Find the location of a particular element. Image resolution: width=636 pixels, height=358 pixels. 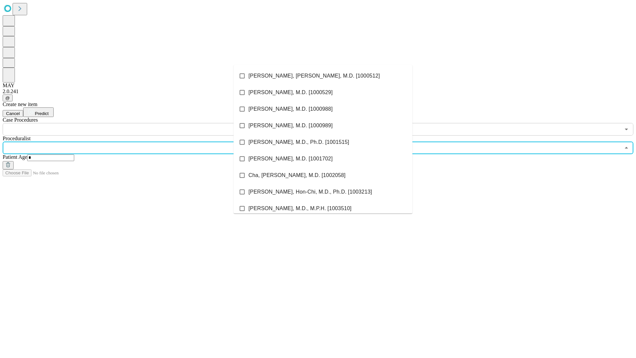

button: Predict is located at coordinates (38, 112).